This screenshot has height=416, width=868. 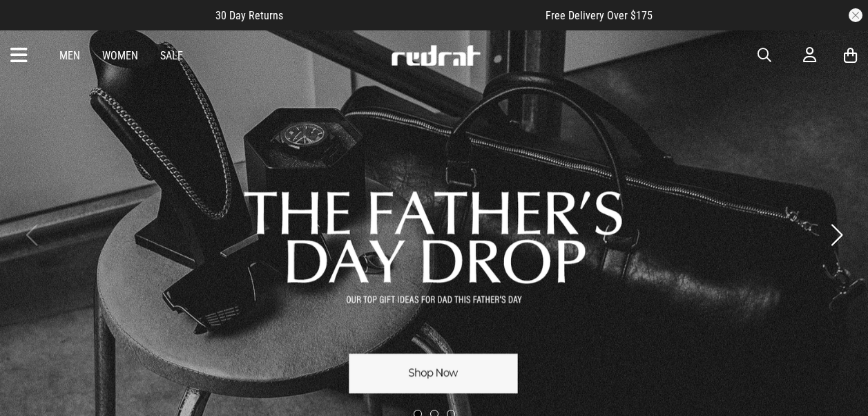 I want to click on a: Women, so click(x=120, y=55).